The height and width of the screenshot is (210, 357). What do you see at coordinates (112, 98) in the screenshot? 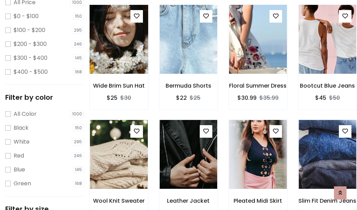
I see `h6: $25` at bounding box center [112, 98].